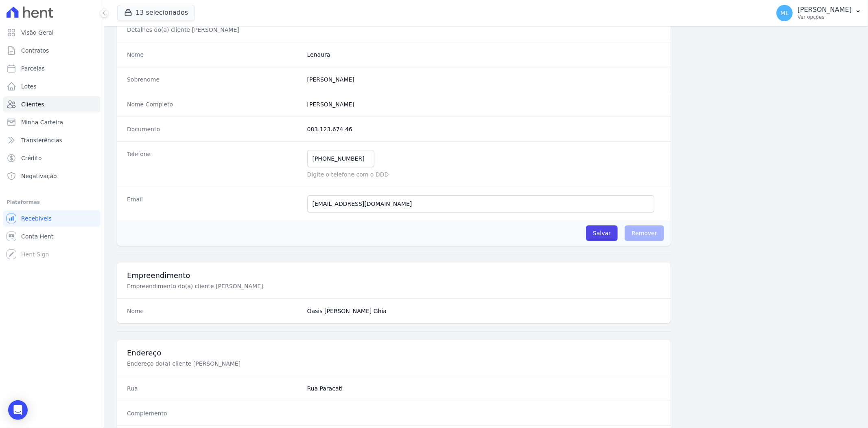 This screenshot has height=428, width=868. What do you see at coordinates (38, 33) in the screenshot?
I see `span: Visão Geral` at bounding box center [38, 33].